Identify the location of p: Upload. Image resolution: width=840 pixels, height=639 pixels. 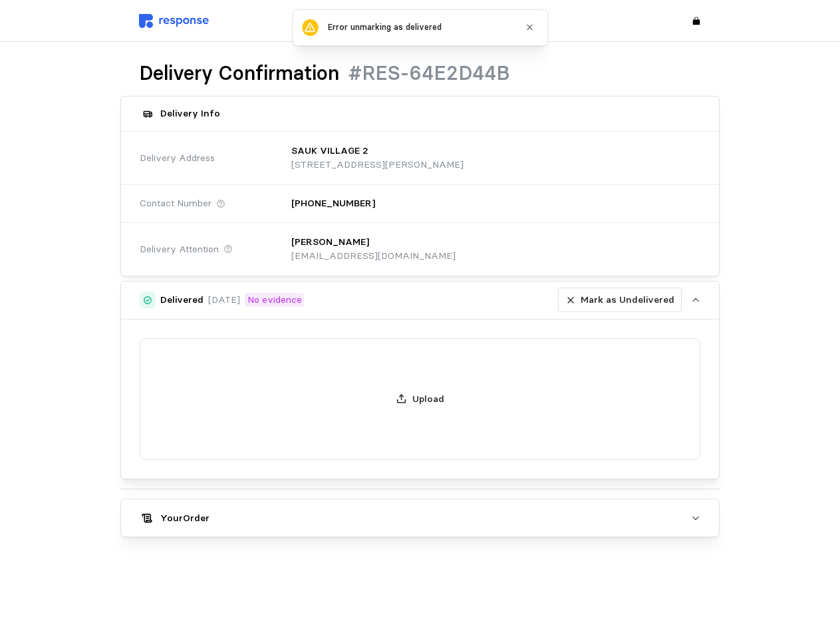
(428, 399).